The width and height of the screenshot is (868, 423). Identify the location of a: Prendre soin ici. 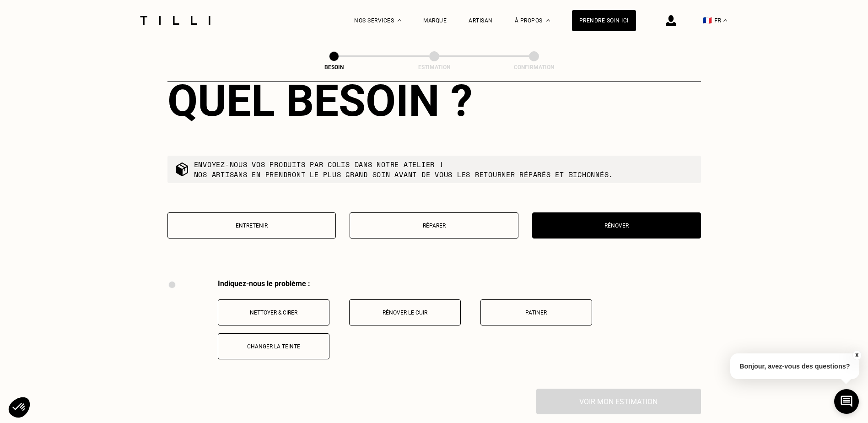
(605, 21).